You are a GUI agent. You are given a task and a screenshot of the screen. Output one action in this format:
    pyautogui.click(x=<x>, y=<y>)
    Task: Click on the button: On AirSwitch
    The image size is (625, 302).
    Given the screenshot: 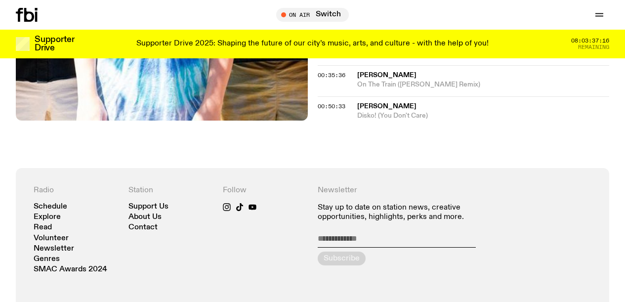 What is the action you would take?
    pyautogui.click(x=312, y=15)
    